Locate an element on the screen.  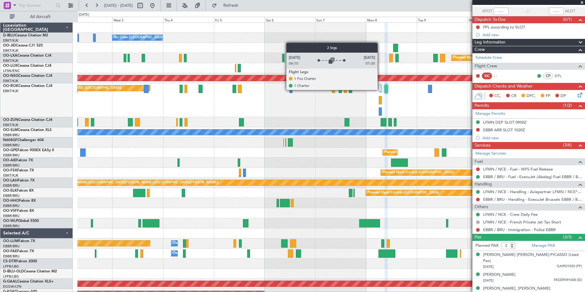
a: OO-WLPGlobal 5500 is located at coordinates (21, 221).